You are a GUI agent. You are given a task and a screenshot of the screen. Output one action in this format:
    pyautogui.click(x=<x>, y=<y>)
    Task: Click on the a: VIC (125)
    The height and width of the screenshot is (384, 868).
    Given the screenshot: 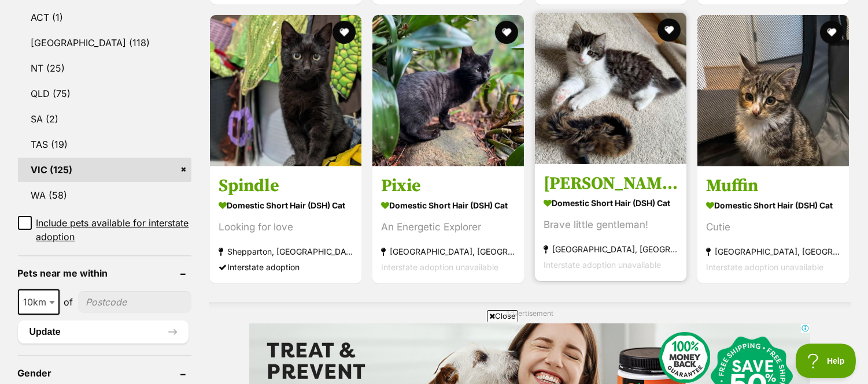 What is the action you would take?
    pyautogui.click(x=104, y=170)
    